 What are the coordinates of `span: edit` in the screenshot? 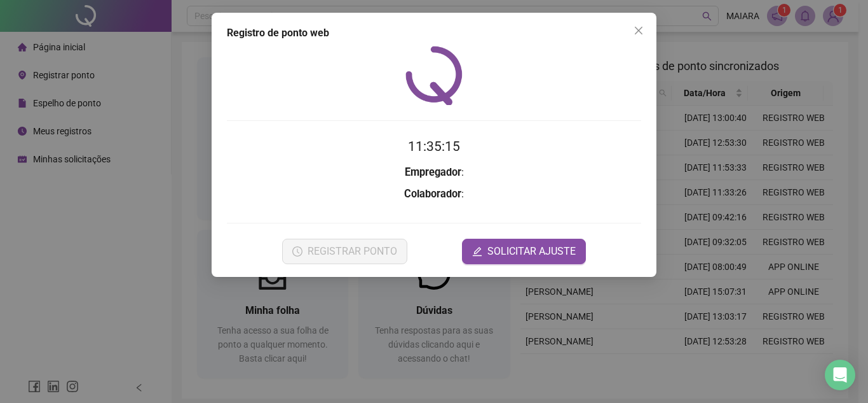 It's located at (477, 252).